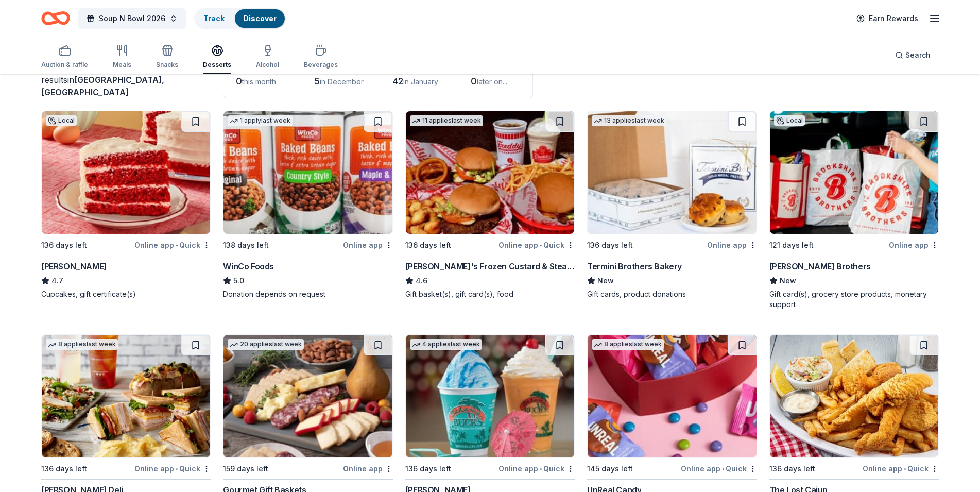 The width and height of the screenshot is (980, 492). Describe the element at coordinates (132, 18) in the screenshot. I see `button: Soup N Bowl 2026` at that location.